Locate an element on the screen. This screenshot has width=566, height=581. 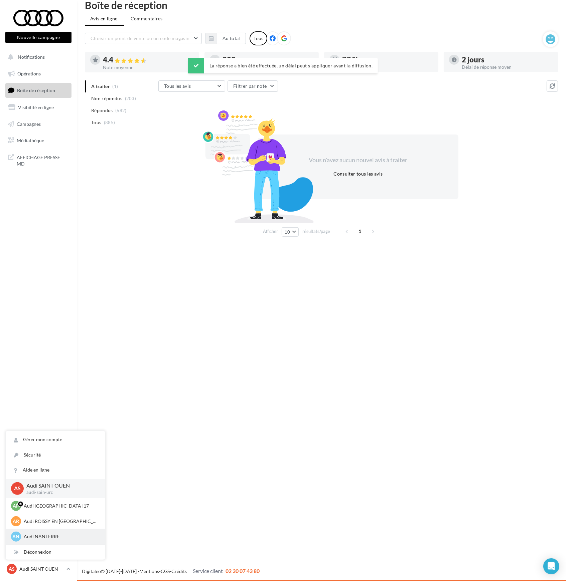
a: Campagnes is located at coordinates (38, 124).